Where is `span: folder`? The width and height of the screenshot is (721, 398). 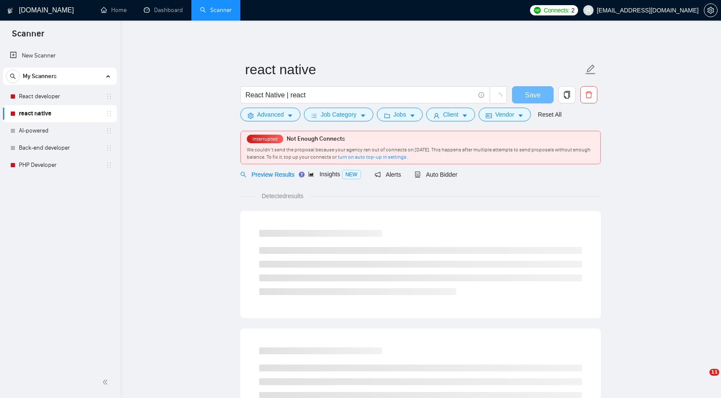
span: folder is located at coordinates (387, 115).